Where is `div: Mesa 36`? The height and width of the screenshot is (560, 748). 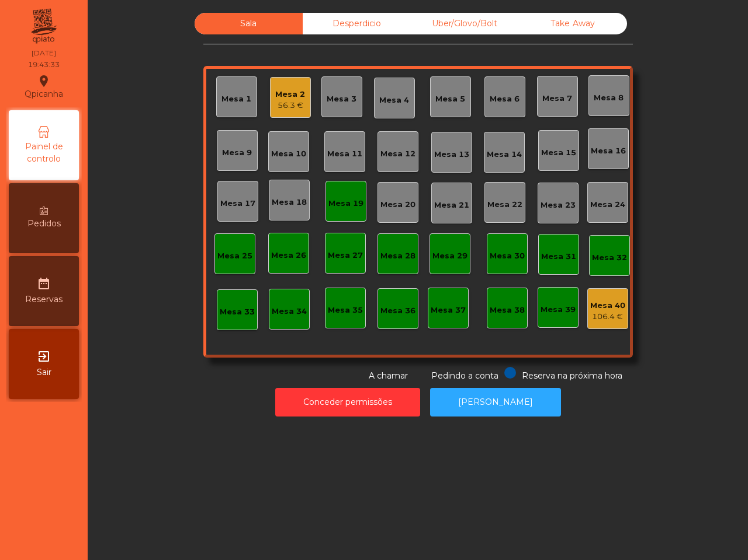 div: Mesa 36 is located at coordinates (398, 311).